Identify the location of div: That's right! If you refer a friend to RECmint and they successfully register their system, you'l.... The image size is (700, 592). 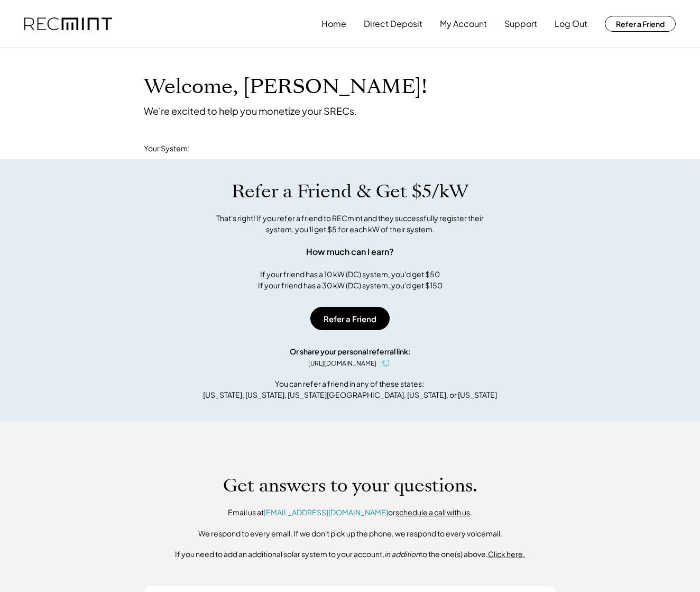
(350, 224).